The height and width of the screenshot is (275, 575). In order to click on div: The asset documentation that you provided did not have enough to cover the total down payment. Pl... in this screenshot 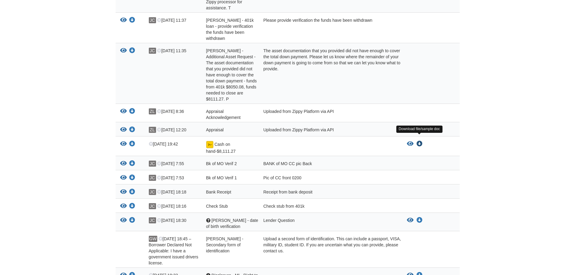, I will do `click(331, 75)`.